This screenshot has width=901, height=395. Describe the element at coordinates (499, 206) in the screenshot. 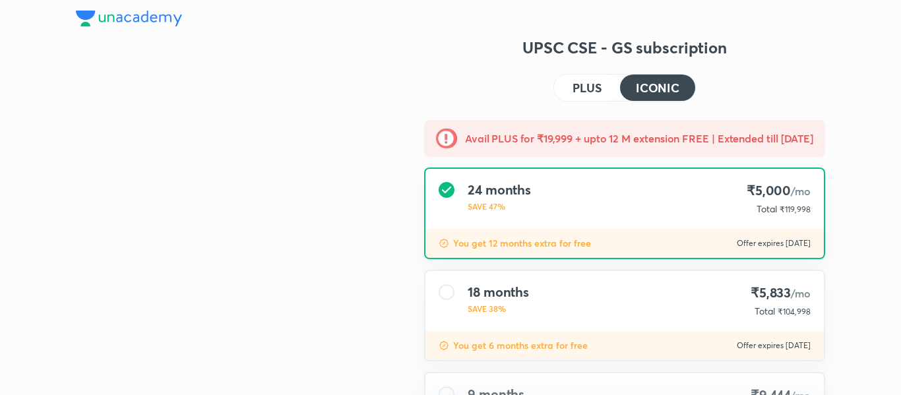

I see `p: SAVE 47%` at that location.